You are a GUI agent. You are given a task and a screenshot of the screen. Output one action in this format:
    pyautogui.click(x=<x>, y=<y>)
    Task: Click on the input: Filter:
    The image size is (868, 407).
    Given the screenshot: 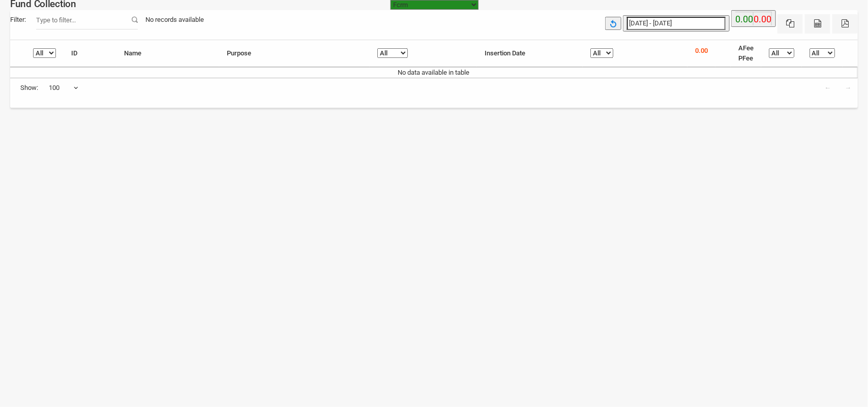 What is the action you would take?
    pyautogui.click(x=87, y=20)
    